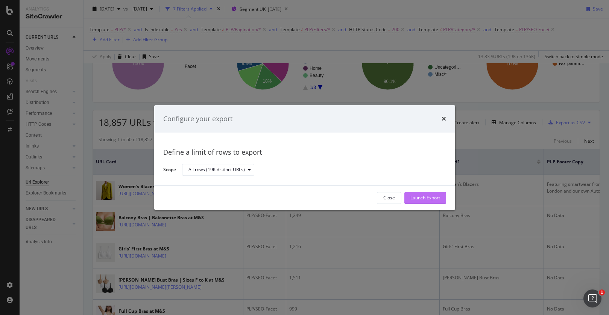  What do you see at coordinates (304, 153) in the screenshot?
I see `div: Define a limit of rows to export` at bounding box center [304, 153].